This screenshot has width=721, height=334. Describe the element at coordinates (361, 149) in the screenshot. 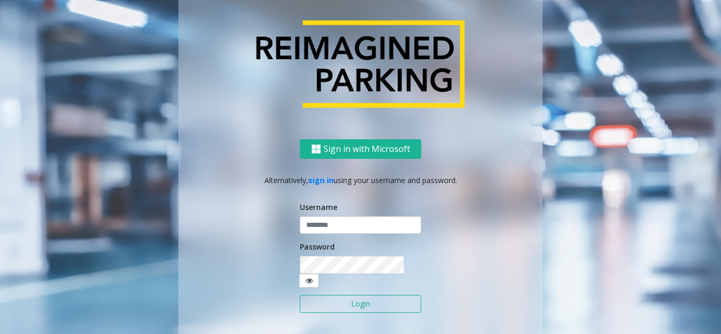

I see `button: Sign in with Microsoft` at that location.